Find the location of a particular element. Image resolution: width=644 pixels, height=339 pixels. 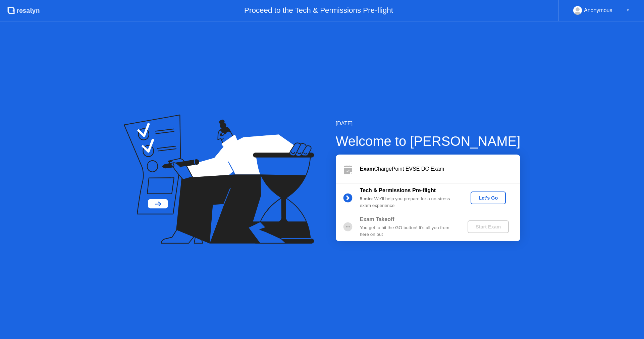

b: Tech & Permissions Pre-flight is located at coordinates (398, 190).